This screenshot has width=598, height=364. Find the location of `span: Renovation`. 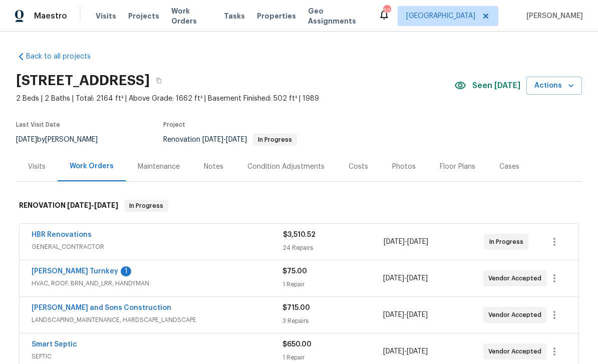

span: Renovation is located at coordinates (230, 140).